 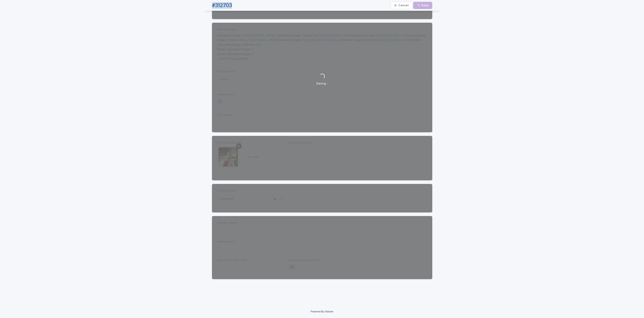 I want to click on button: Save, so click(x=422, y=5).